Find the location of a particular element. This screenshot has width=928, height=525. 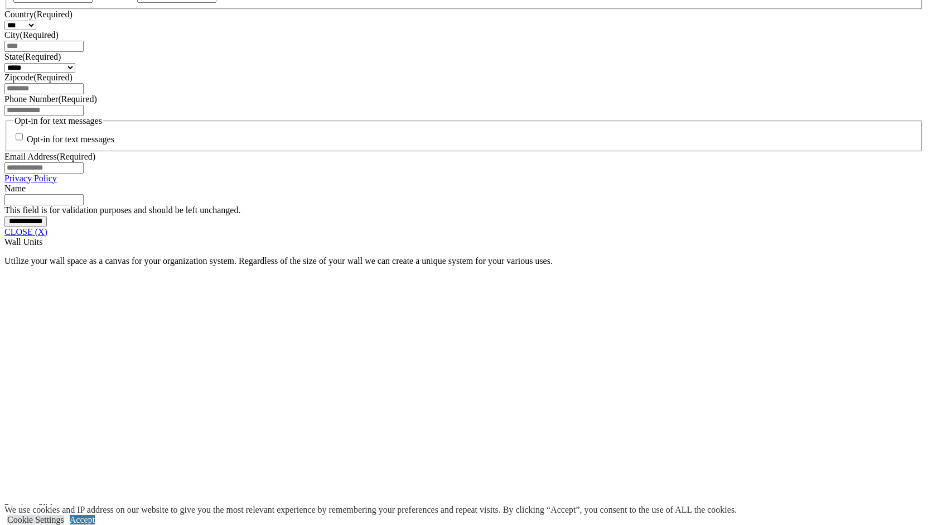

label: Phone Number is located at coordinates (51, 99).